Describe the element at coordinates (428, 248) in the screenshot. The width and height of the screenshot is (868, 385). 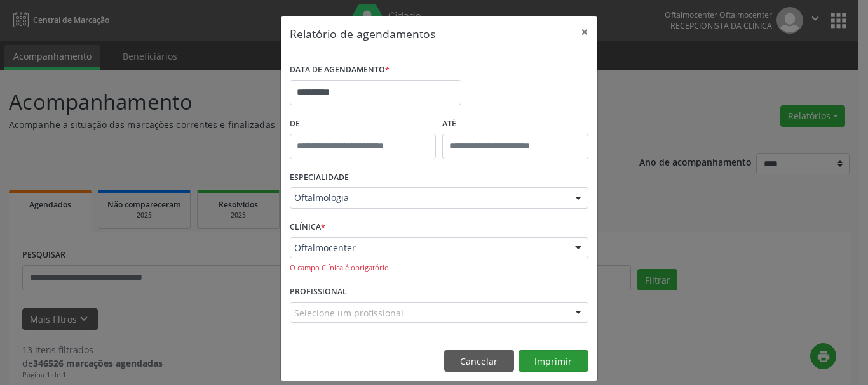
I see `span: Oftalmocenter` at that location.